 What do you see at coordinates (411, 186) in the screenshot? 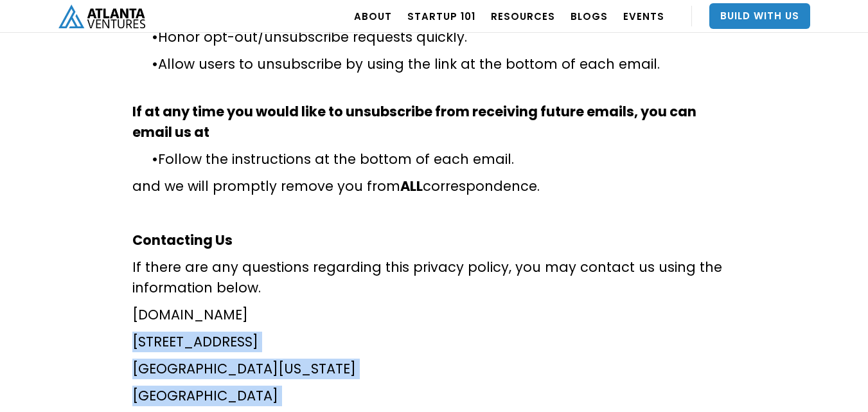
I see `strong: ALL` at bounding box center [411, 186].